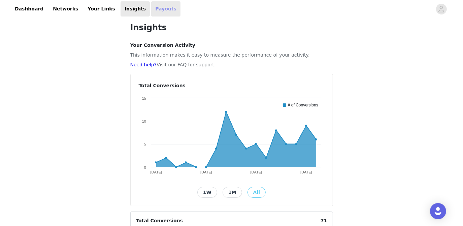  What do you see at coordinates (232, 55) in the screenshot?
I see `p: This information makes it easy to measure the performance of your activity.` at bounding box center [232, 55].